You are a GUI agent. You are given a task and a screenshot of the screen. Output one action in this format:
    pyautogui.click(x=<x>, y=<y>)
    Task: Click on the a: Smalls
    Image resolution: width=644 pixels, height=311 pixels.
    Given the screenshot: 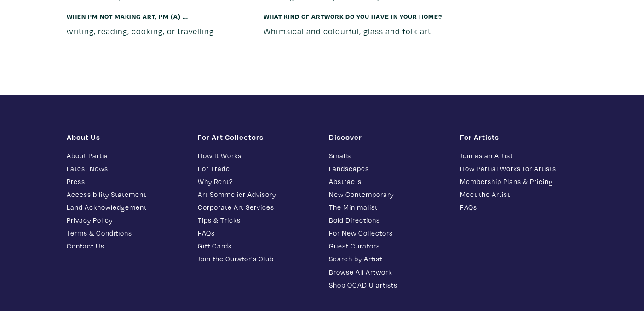 What is the action you would take?
    pyautogui.click(x=387, y=155)
    